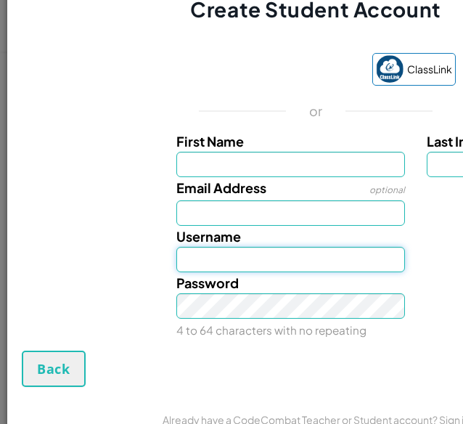 This screenshot has width=463, height=424. I want to click on span: optional, so click(387, 190).